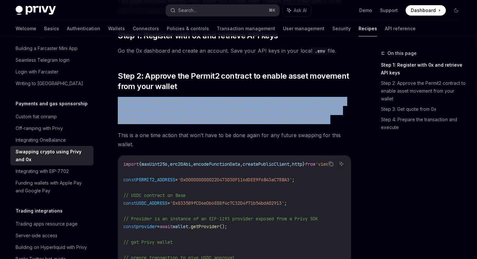 Image resolution: width=477 pixels, height=259 pixels. What do you see at coordinates (52, 116) in the screenshot?
I see `a: Custom fiat onramp` at bounding box center [52, 116].